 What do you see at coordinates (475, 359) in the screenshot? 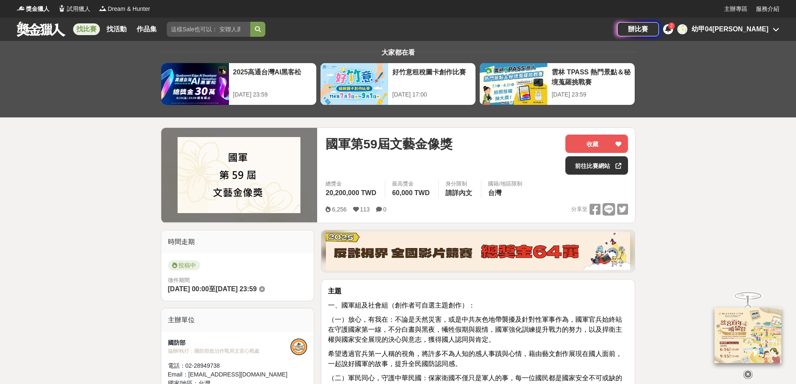
I see `span: 希望透過官兵第一人稱的視角，將許多不為人知的感人事蹟與心情，藉由藝文創作展現在國人面前，一起說好國軍的故事，提升全民國防認同感。` at bounding box center [475, 359].